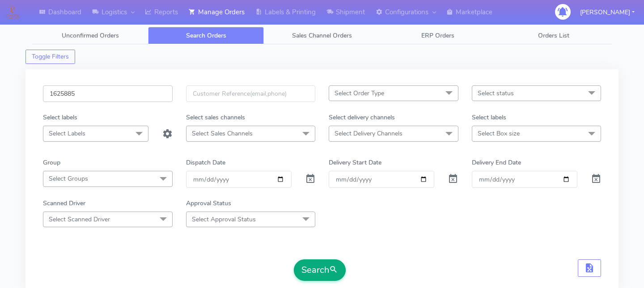 The width and height of the screenshot is (644, 288). What do you see at coordinates (437, 35) in the screenshot?
I see `span: ERP Orders` at bounding box center [437, 35].